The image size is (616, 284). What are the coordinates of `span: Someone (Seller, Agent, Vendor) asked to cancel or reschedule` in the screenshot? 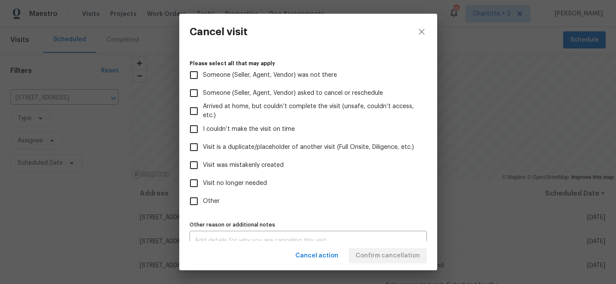 It's located at (293, 93).